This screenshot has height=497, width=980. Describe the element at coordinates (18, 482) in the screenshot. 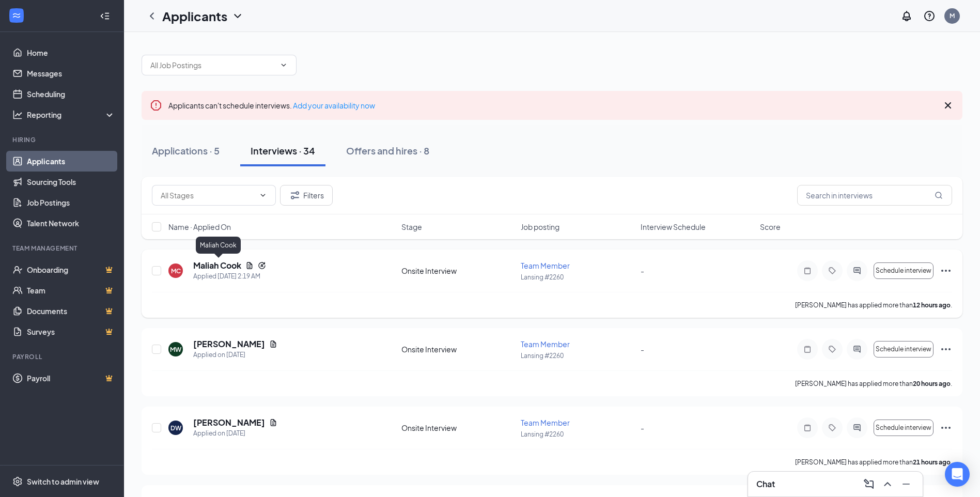

I see `svg: Settings` at that location.